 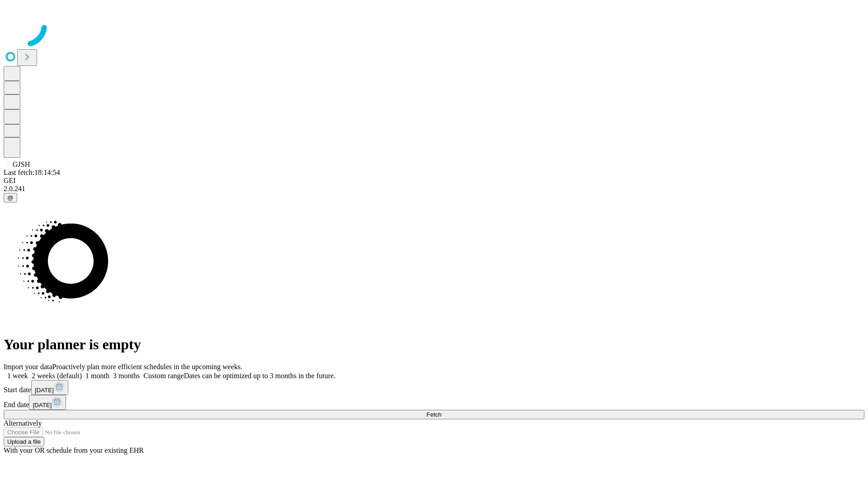 I want to click on span: Last fetch: 18:14:54, so click(x=31, y=172).